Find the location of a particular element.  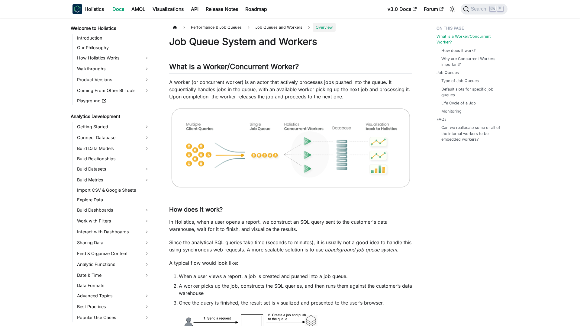

a: Popular Use Cases is located at coordinates (113, 318).